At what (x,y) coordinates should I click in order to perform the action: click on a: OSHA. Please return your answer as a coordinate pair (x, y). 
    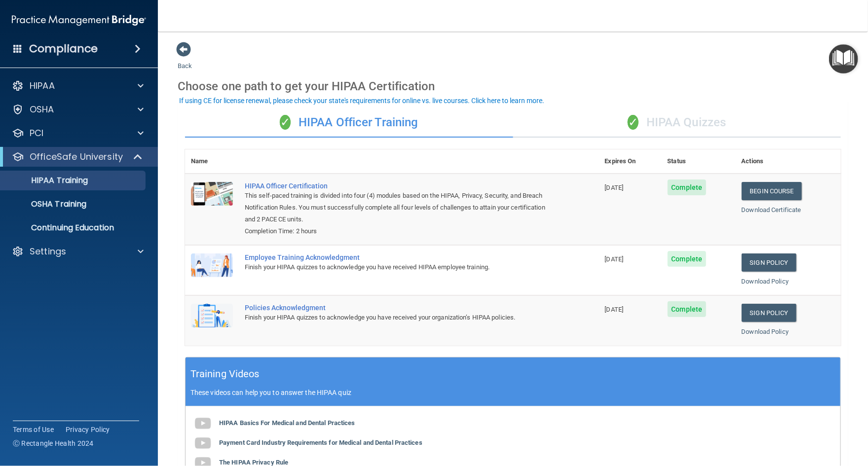
    Looking at the image, I should click on (78, 109).